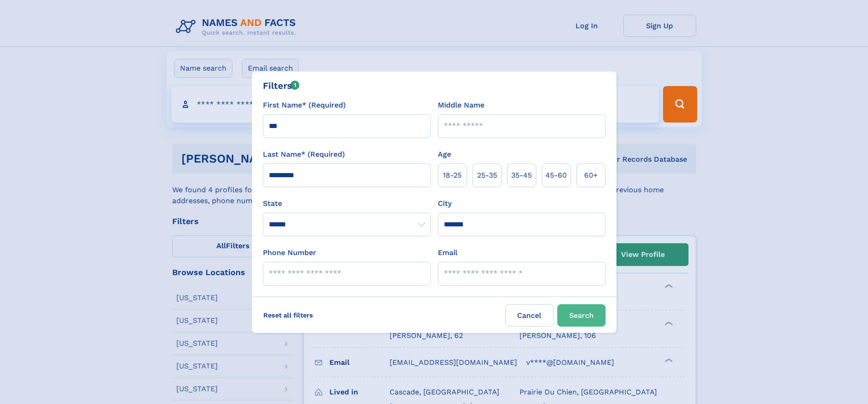 Image resolution: width=868 pixels, height=404 pixels. Describe the element at coordinates (521, 175) in the screenshot. I see `span: 35‑45` at that location.